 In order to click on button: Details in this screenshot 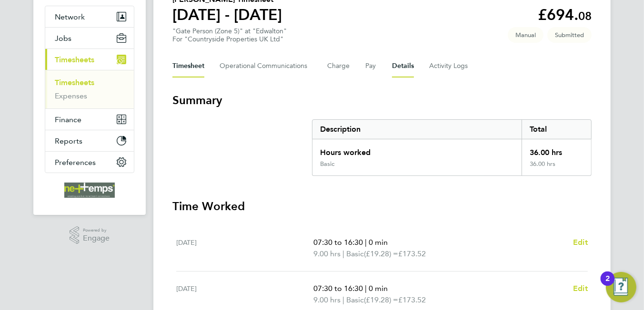, I will do `click(403, 66)`.